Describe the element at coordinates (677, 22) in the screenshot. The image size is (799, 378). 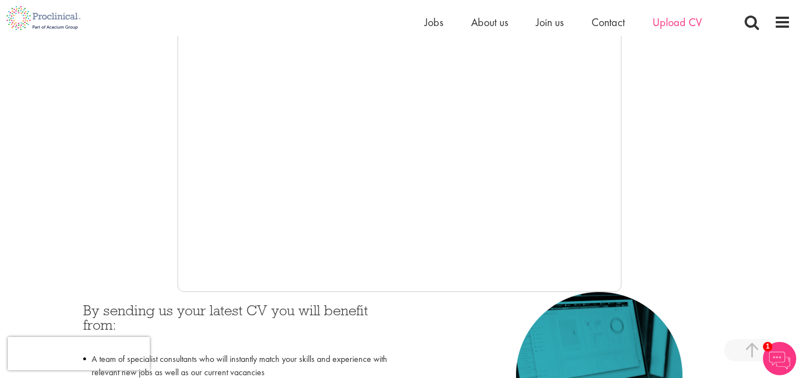
I see `a: Upload CV` at that location.